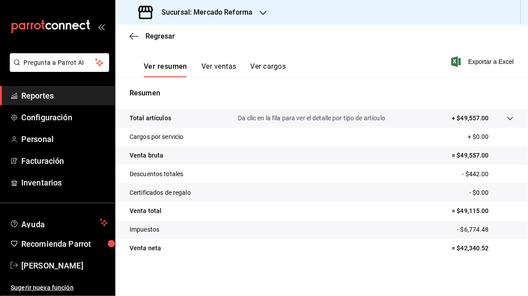  What do you see at coordinates (215, 70) in the screenshot?
I see `div: navigation tabs` at bounding box center [215, 70].